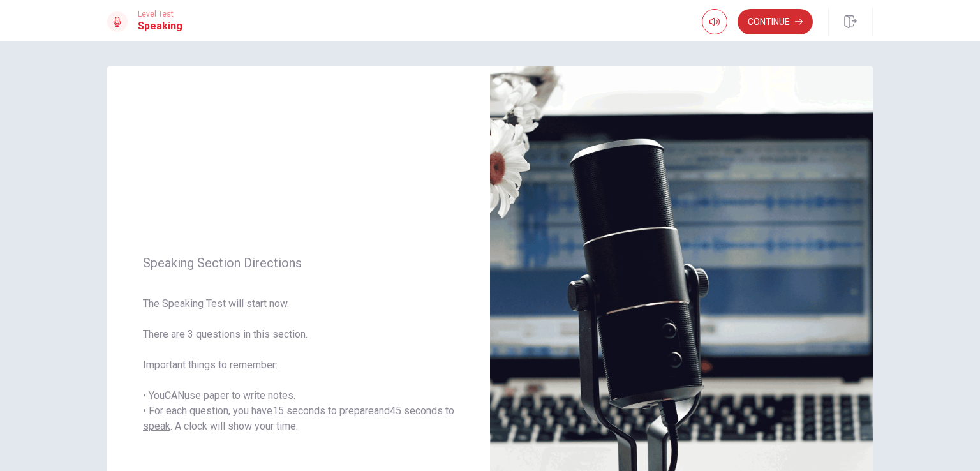 Image resolution: width=980 pixels, height=471 pixels. Describe the element at coordinates (776, 21) in the screenshot. I see `button: Continue` at that location.